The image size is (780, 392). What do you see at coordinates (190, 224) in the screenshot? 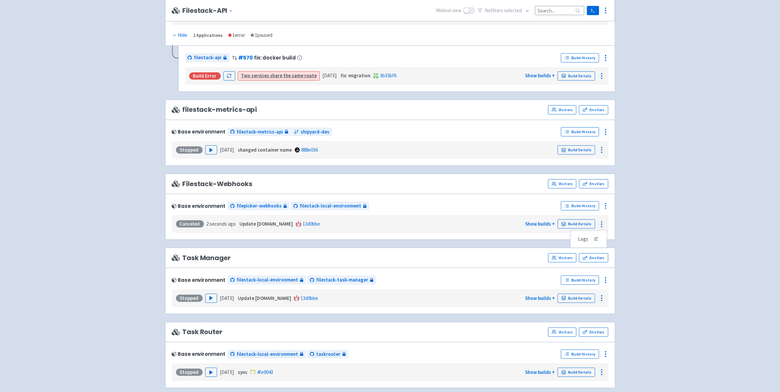
I see `div: Canceled` at bounding box center [190, 224].